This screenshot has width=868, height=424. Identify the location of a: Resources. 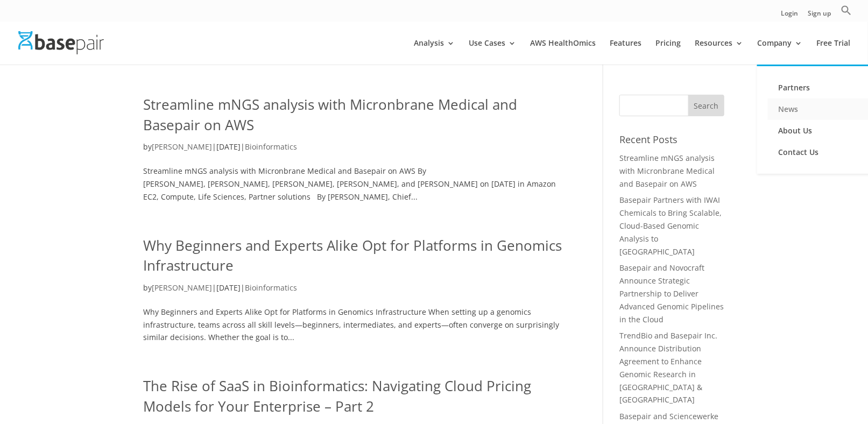
(718, 52).